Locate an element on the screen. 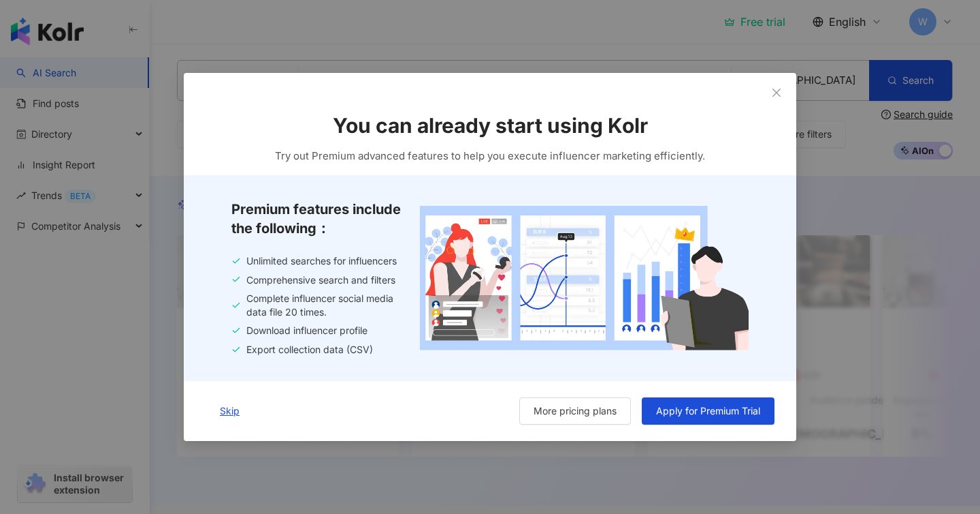  span: Skip is located at coordinates (230, 411).